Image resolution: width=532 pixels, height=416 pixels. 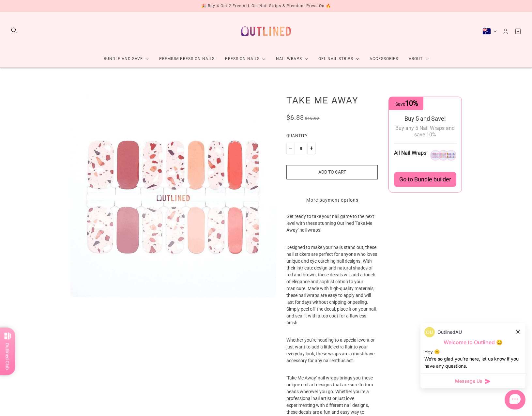 What do you see at coordinates (332, 137) in the screenshot?
I see `label: Quantity` at bounding box center [332, 137].